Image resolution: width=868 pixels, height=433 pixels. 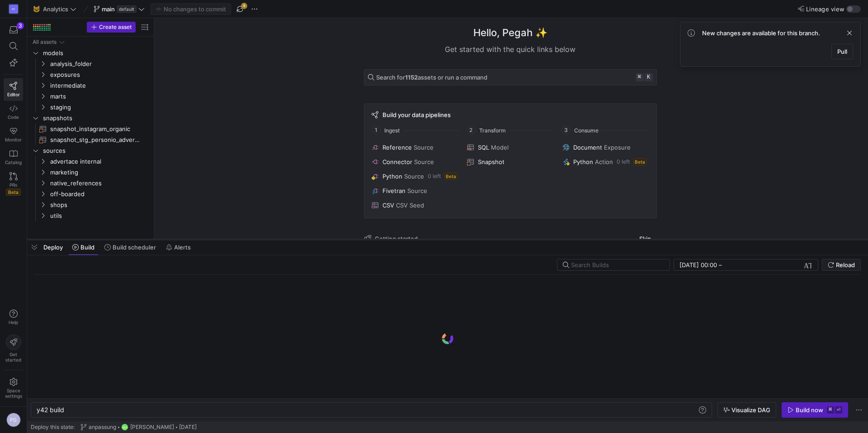 What do you see at coordinates (96, 53) in the screenshot?
I see `span: models` at bounding box center [96, 53].